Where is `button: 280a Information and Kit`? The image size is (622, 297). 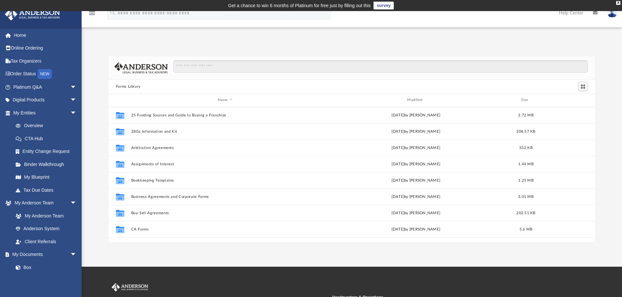
button: 280a Information and Kit is located at coordinates (225, 132).